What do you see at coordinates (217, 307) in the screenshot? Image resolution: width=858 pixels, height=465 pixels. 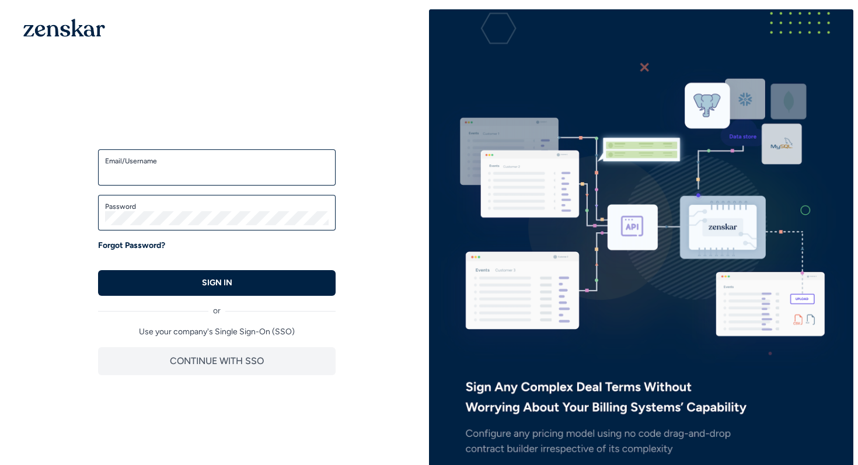 I see `div: or` at bounding box center [217, 307].